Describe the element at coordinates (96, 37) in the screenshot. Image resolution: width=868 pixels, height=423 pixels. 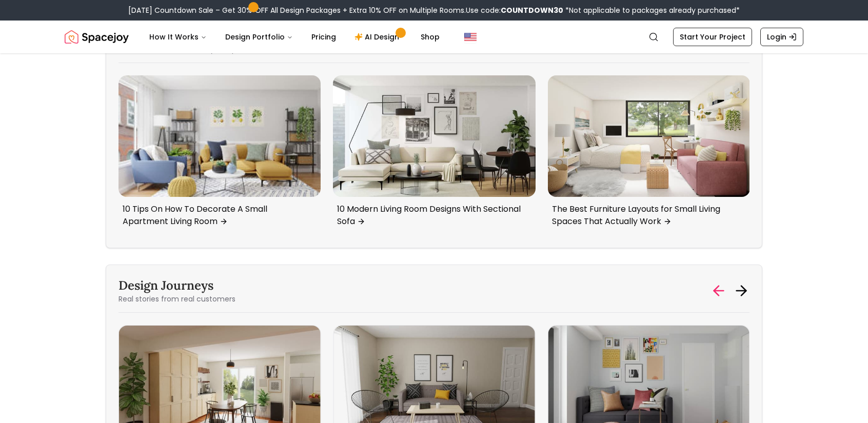
I see `a: Spacejoy` at that location.